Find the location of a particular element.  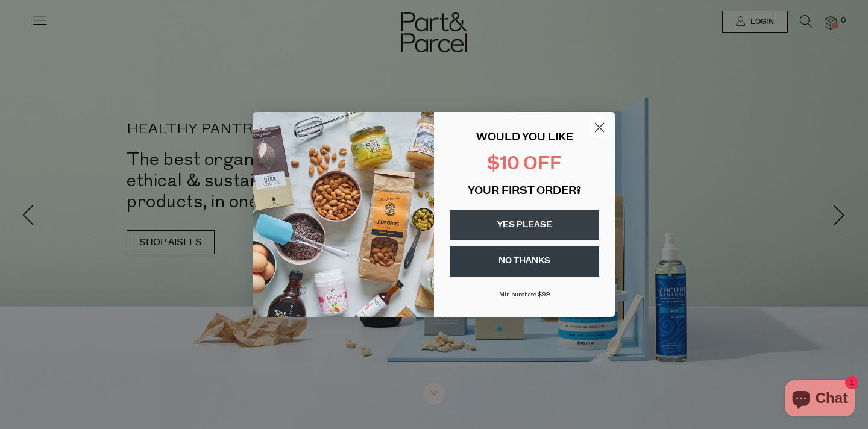

span: YOUR FIRST ORDER? is located at coordinates (524, 192).